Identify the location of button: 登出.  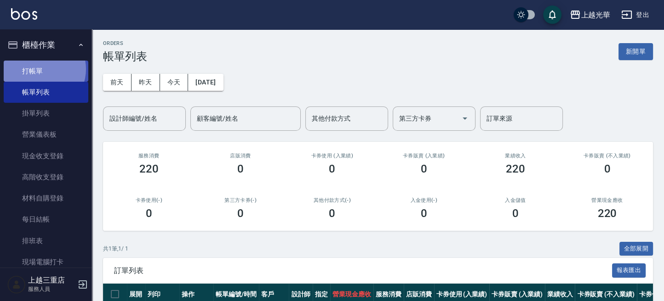
(635, 15).